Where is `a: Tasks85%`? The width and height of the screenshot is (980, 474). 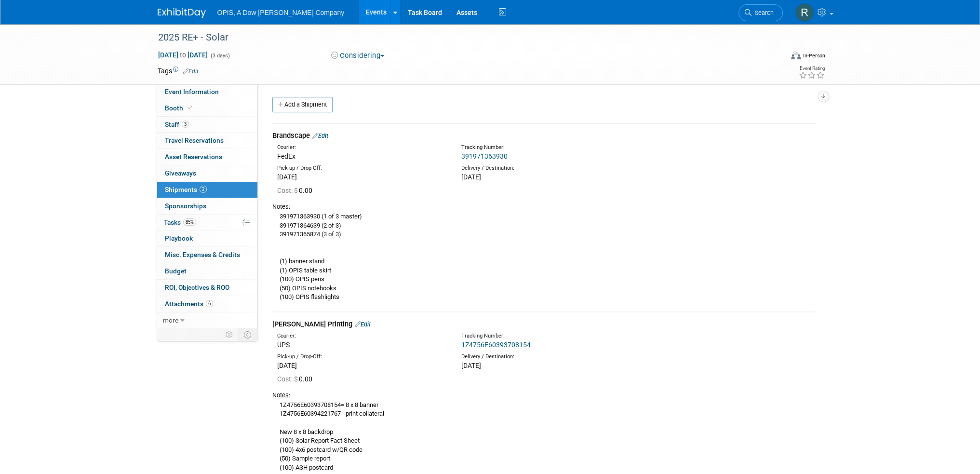 a: Tasks85% is located at coordinates (207, 222).